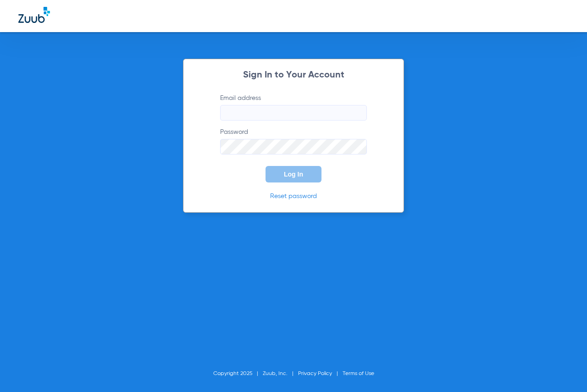 The width and height of the screenshot is (587, 392). Describe the element at coordinates (238, 374) in the screenshot. I see `li: Copyright 2025` at that location.